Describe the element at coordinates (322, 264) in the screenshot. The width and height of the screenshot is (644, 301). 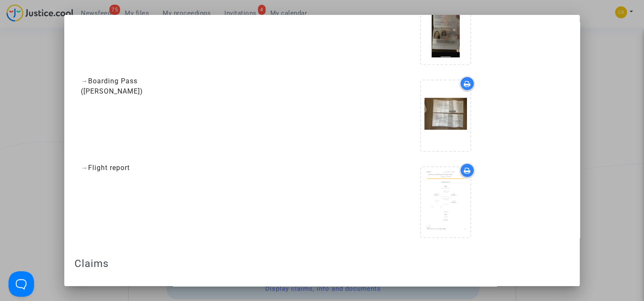
I see `h3: Claims` at that location.